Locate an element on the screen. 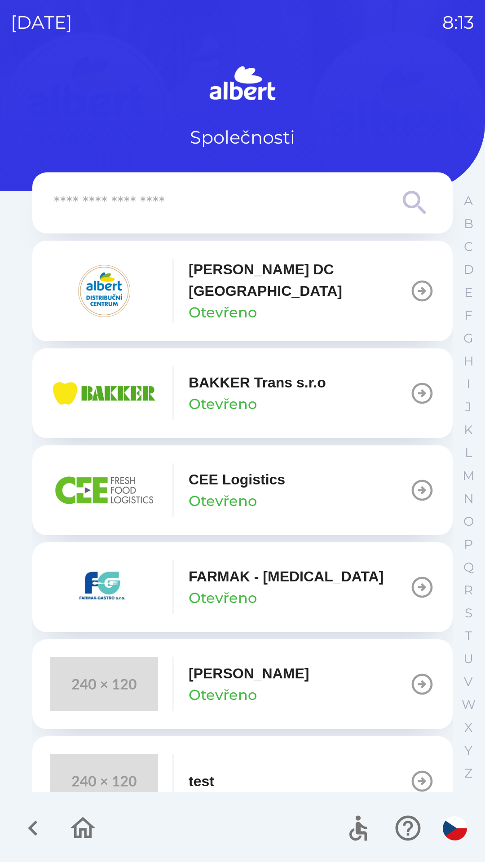 The height and width of the screenshot is (862, 485). p: H is located at coordinates (468, 361).